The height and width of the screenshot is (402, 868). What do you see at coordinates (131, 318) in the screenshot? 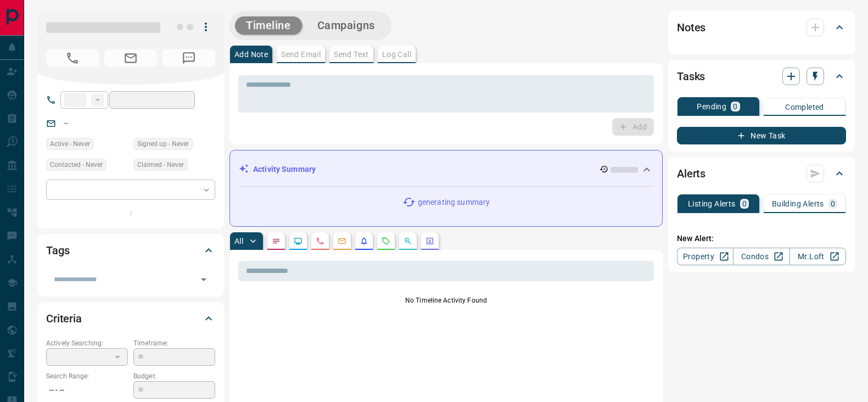
I see `div: Criteria` at bounding box center [131, 318].